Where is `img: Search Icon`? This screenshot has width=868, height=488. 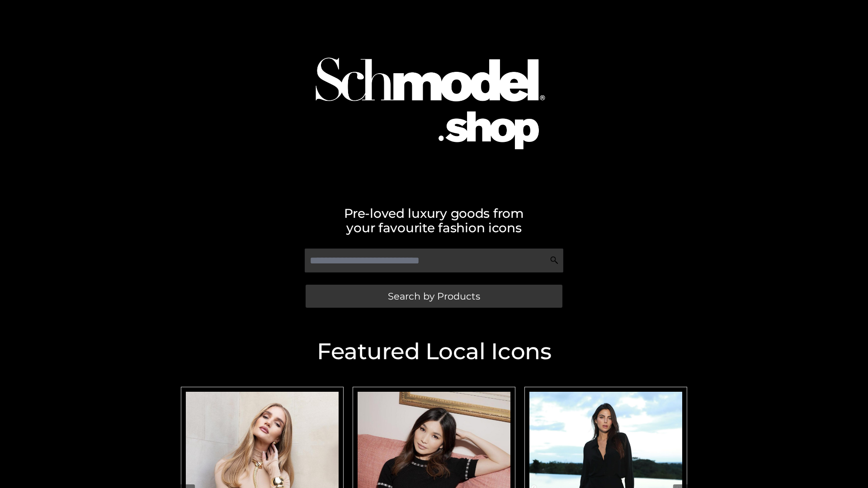 img: Search Icon is located at coordinates (554, 260).